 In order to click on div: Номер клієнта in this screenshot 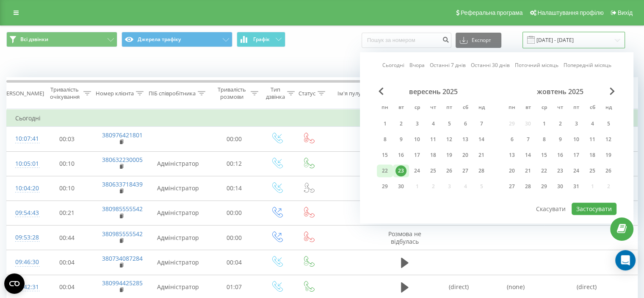, I will do `click(115, 93)`.